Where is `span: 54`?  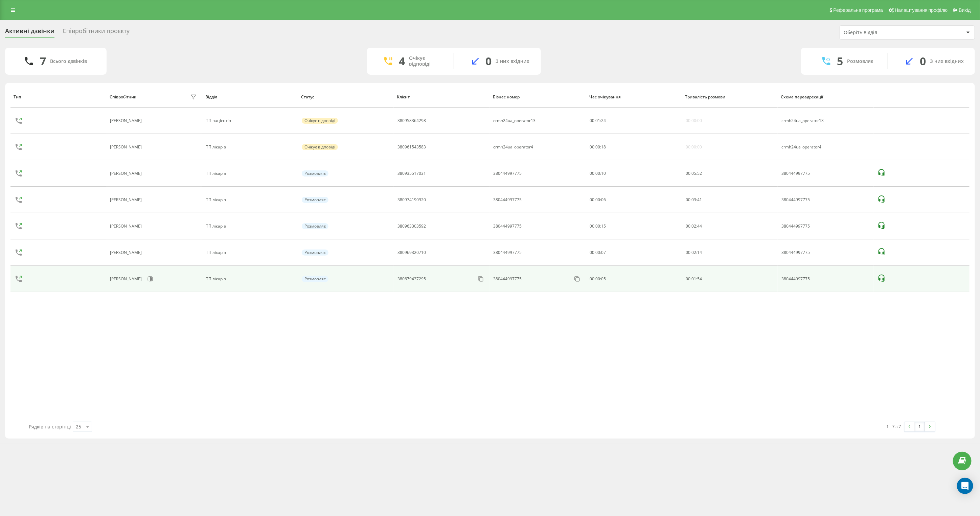 span: 54 is located at coordinates (699, 279).